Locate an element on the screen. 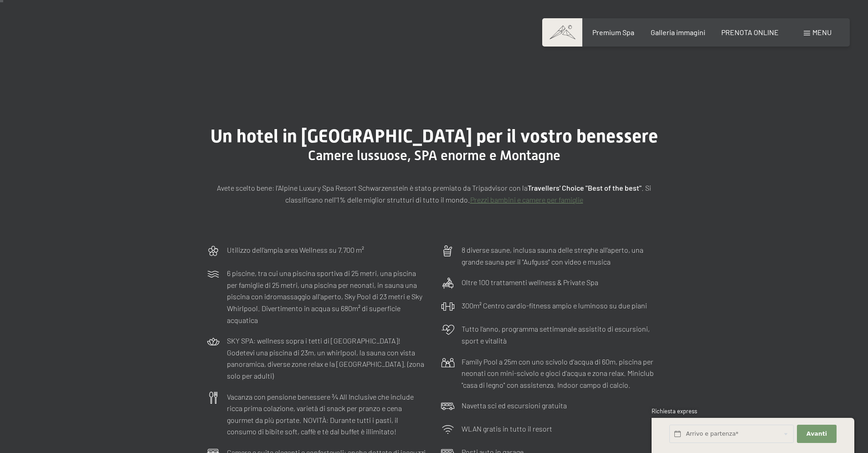  p: Family Pool a 25m con uno scivolo d'acqua di 60m, piscina per neonati con mini-scivolo e gioci d'... is located at coordinates (562, 373).